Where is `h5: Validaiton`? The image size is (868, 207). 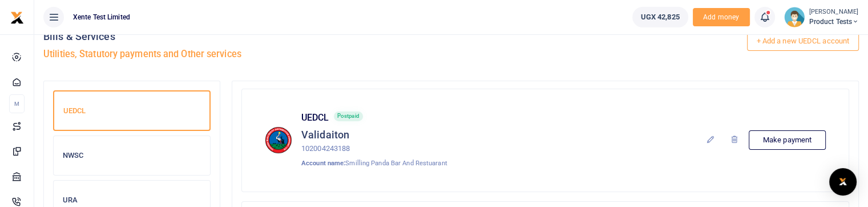
h5: Validaiton is located at coordinates (375, 135).